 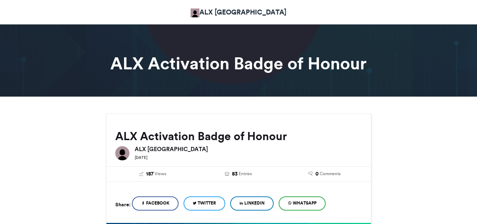 What do you see at coordinates (235, 174) in the screenshot?
I see `span: 83` at bounding box center [235, 174].